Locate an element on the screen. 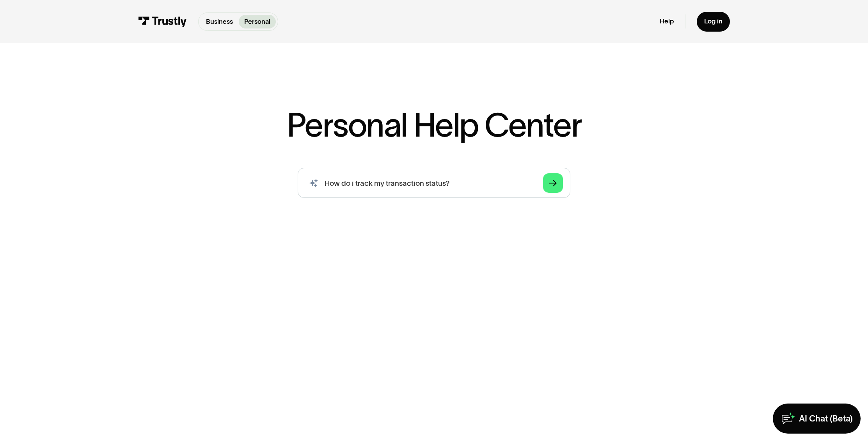 The height and width of the screenshot is (441, 868). h1: Personal Help Center is located at coordinates (434, 125).